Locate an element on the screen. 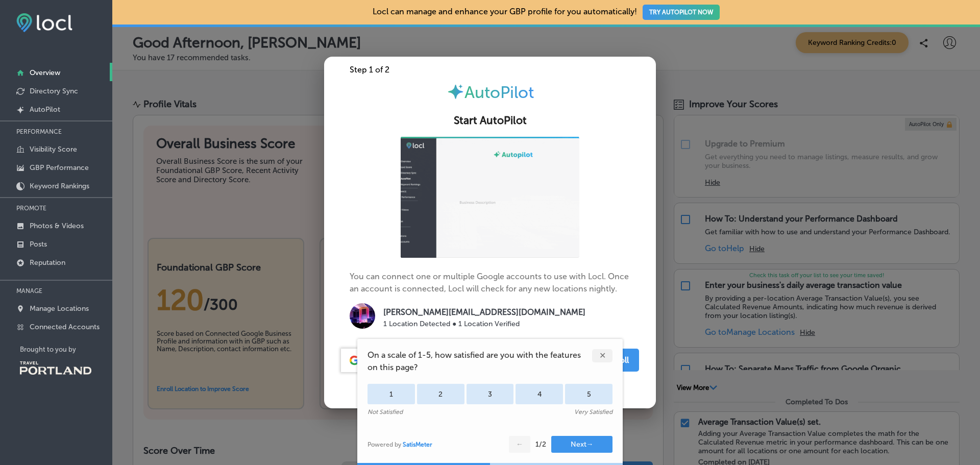  div: Not Satisfied is located at coordinates (385, 412).